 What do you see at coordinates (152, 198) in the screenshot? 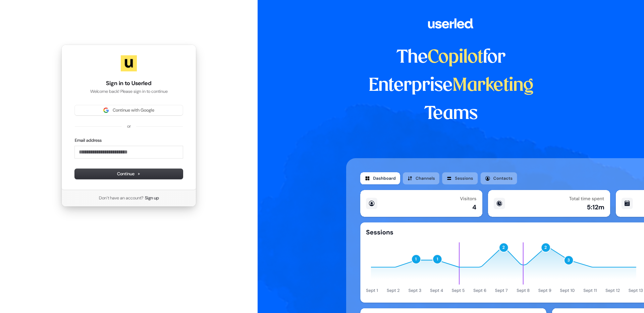
I see `a: Sign up` at bounding box center [152, 198].